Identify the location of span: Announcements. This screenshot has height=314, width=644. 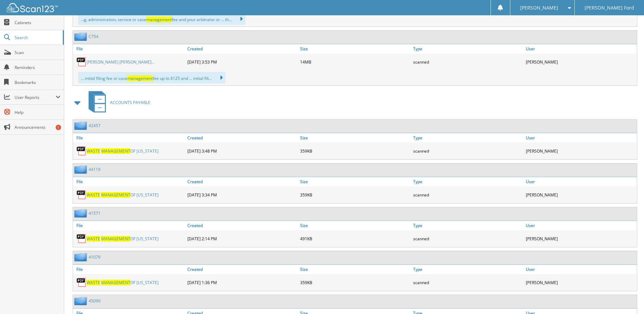
(37, 127).